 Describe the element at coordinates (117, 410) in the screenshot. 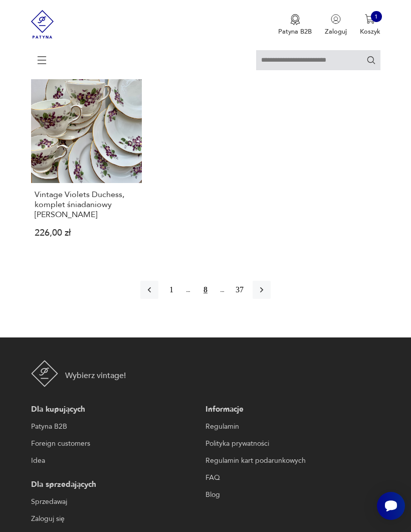

I see `p: Dla kupujących` at that location.